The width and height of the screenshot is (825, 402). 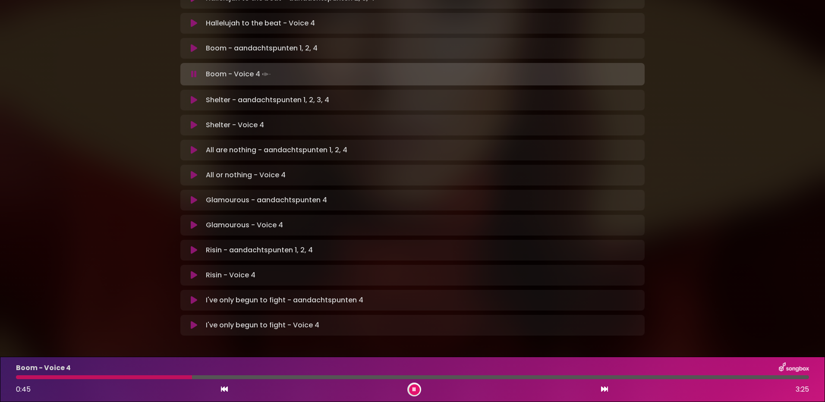 I want to click on p: Shelter - aandachtspunten 1, 2, 3, 4, so click(x=268, y=100).